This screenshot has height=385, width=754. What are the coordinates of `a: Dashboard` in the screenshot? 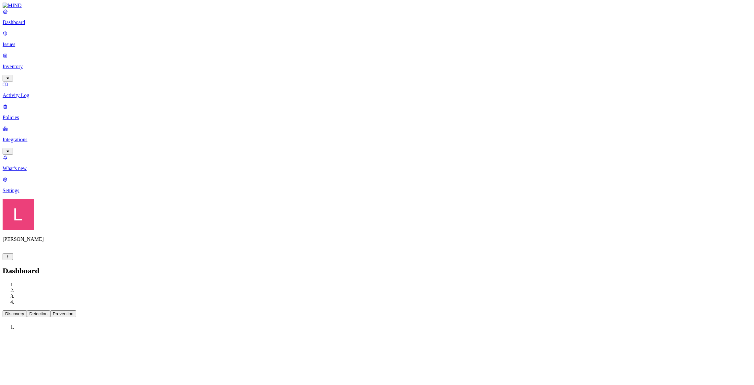 It's located at (377, 17).